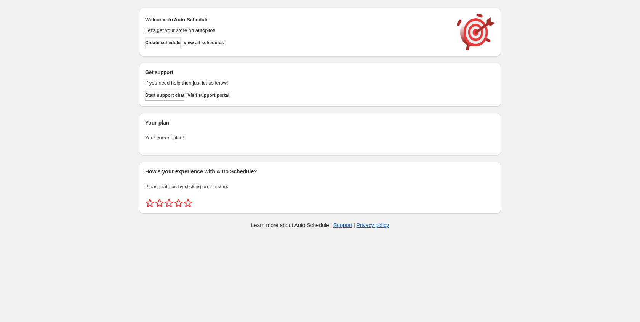 This screenshot has width=640, height=322. What do you see at coordinates (163, 43) in the screenshot?
I see `button: Create schedule` at bounding box center [163, 43].